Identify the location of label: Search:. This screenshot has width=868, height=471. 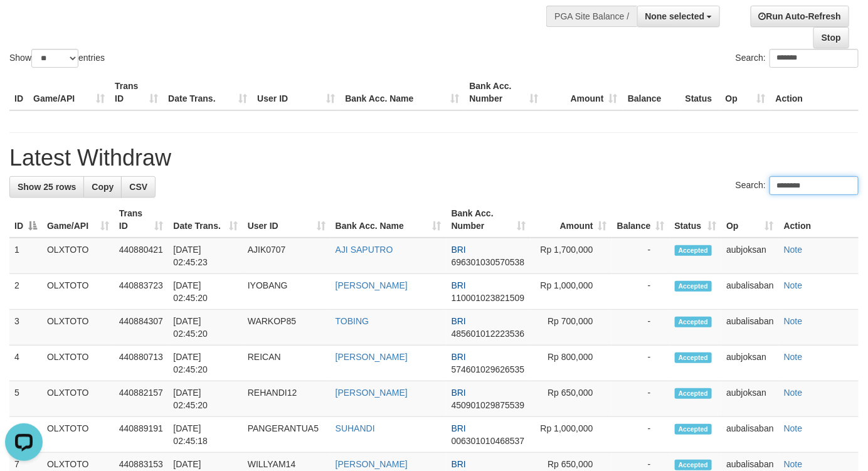
(797, 186).